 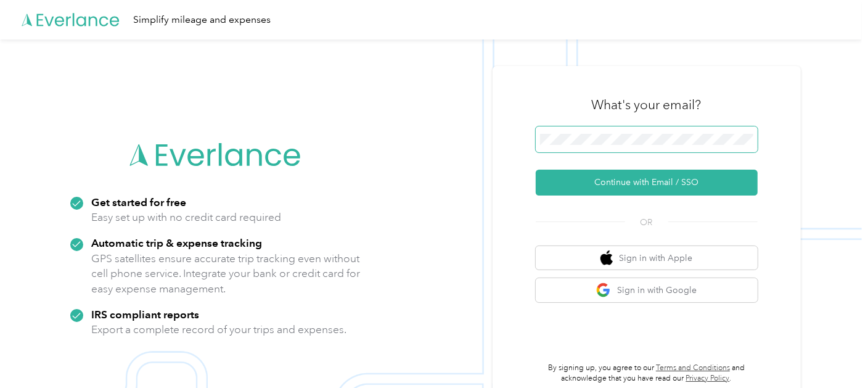 What do you see at coordinates (607, 258) in the screenshot?
I see `img: apple logo` at bounding box center [607, 258].